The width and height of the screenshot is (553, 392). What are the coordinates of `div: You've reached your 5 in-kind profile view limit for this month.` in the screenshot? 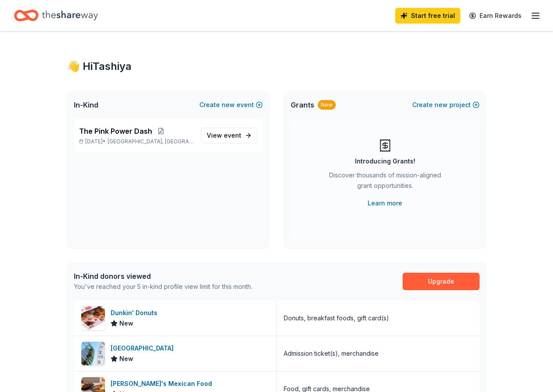 It's located at (163, 287).